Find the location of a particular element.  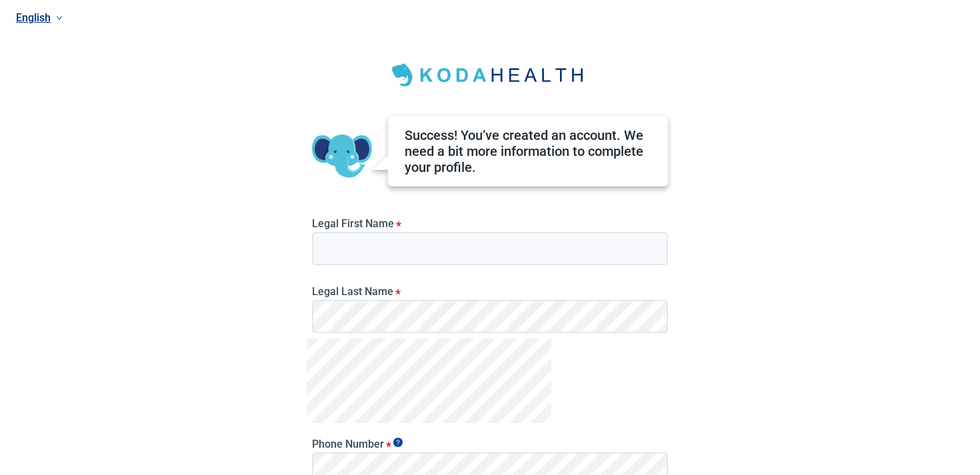

img: Koda Elephant is located at coordinates (342, 156).